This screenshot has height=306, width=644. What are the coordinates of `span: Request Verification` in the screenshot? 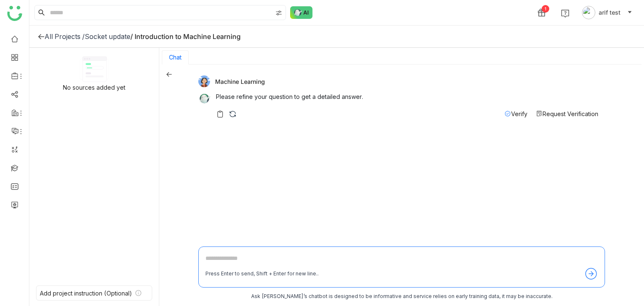 It's located at (570, 113).